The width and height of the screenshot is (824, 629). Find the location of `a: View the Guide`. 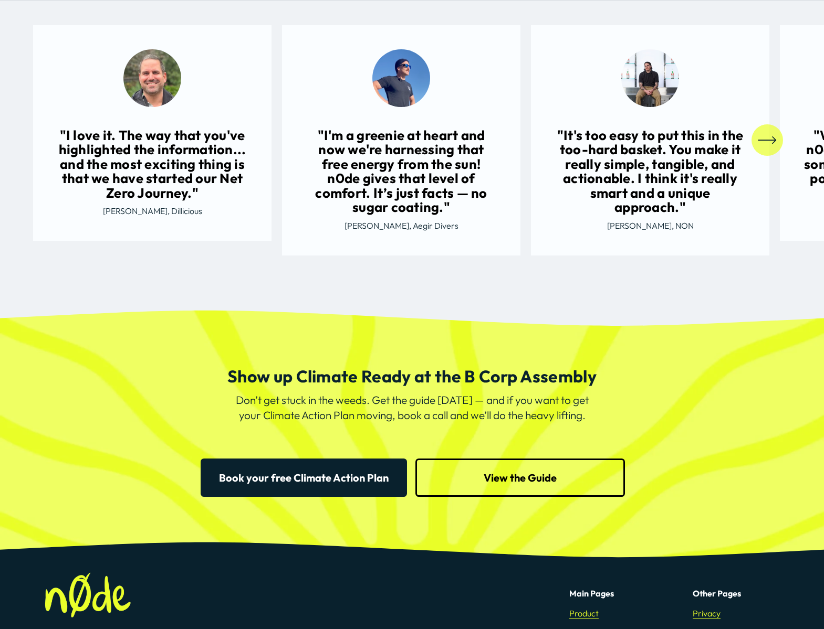

a: View the Guide is located at coordinates (520, 478).